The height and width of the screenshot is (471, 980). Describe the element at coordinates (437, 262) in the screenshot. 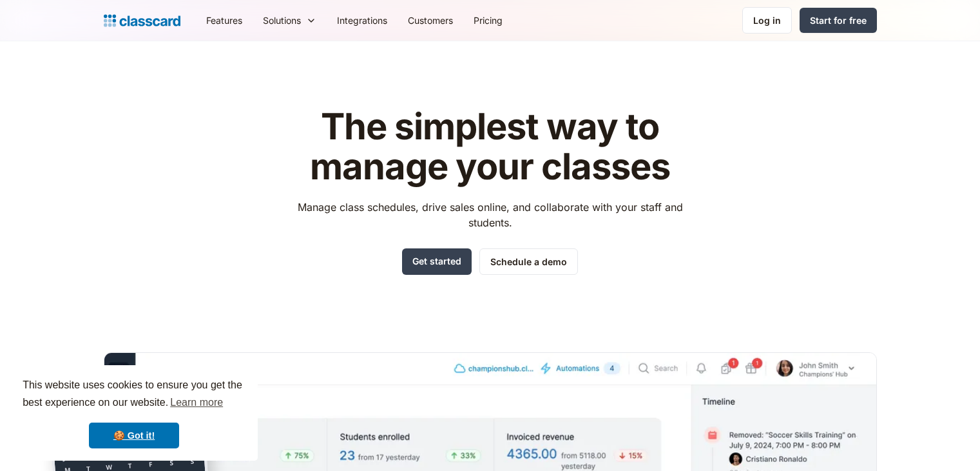

I see `a: Get started` at that location.